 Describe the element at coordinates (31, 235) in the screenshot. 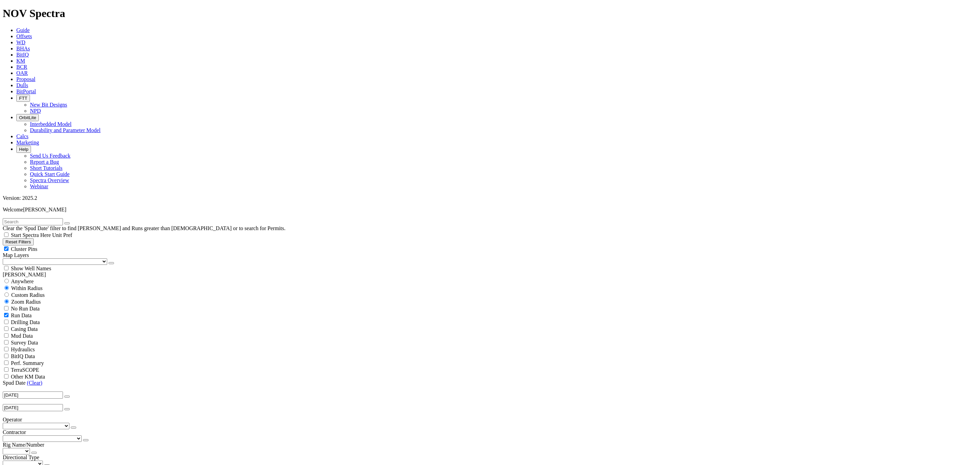

I see `span: Start Spectra Here` at that location.